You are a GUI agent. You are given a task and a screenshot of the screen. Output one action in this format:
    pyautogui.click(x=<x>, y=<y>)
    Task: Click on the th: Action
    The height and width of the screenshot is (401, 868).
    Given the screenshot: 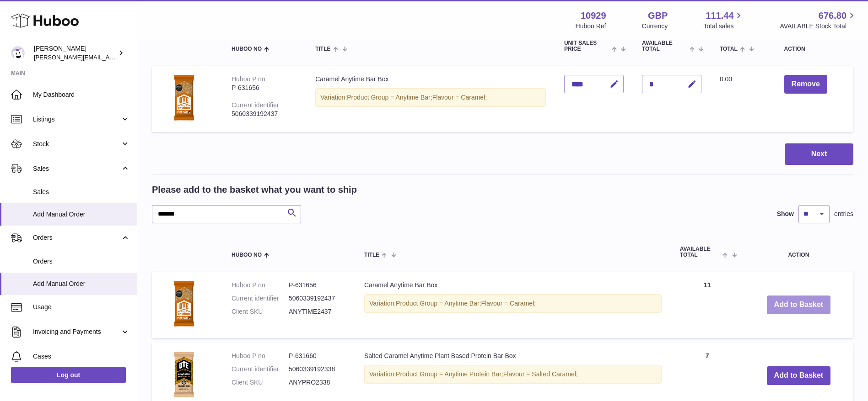 What is the action you would take?
    pyautogui.click(x=799, y=252)
    